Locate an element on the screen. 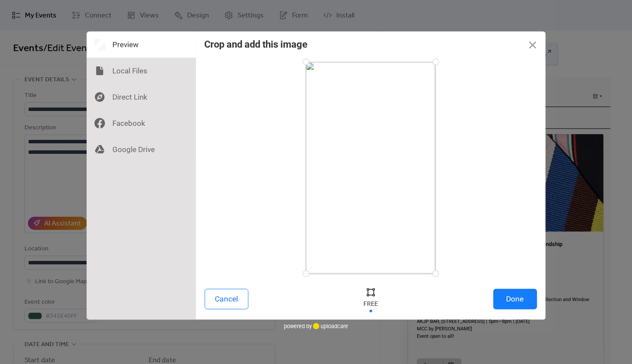 The height and width of the screenshot is (364, 632). button: Close is located at coordinates (533, 45).